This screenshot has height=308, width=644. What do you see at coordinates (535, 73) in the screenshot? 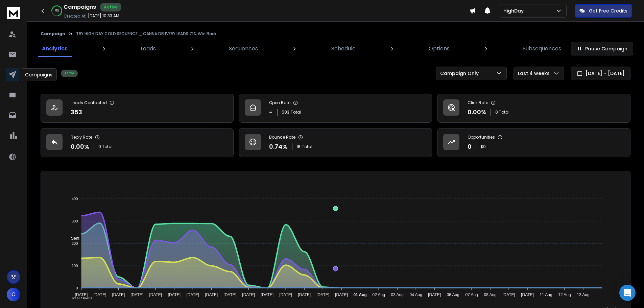
I see `p: Last 4 weeks` at bounding box center [535, 73].